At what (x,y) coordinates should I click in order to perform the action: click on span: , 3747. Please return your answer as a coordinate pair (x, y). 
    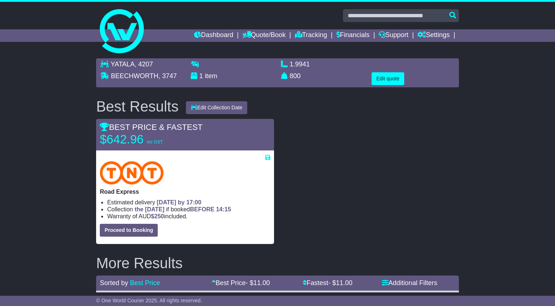
    Looking at the image, I should click on (168, 76).